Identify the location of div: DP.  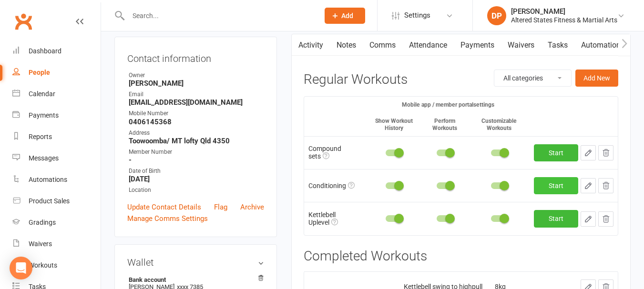
(497, 16).